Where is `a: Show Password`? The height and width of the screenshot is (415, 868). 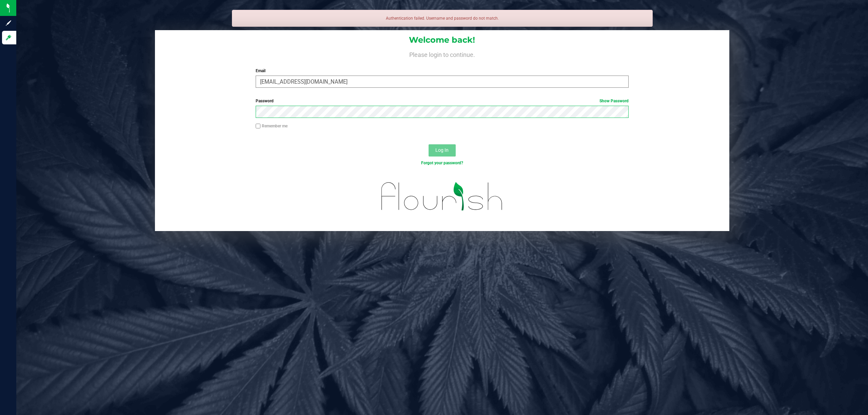
a: Show Password is located at coordinates (614, 101).